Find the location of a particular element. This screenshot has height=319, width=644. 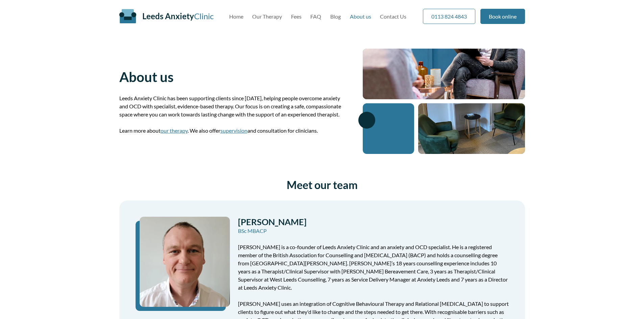

a: Blog is located at coordinates (336, 16).